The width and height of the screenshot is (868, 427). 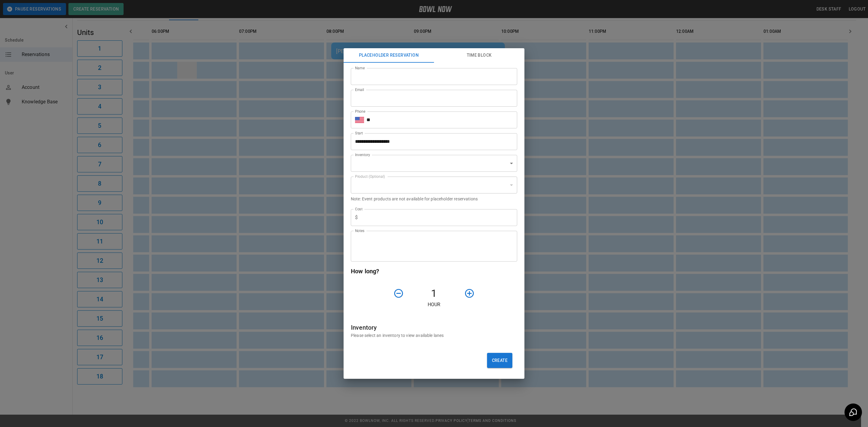 I want to click on button: Select country, so click(x=359, y=120).